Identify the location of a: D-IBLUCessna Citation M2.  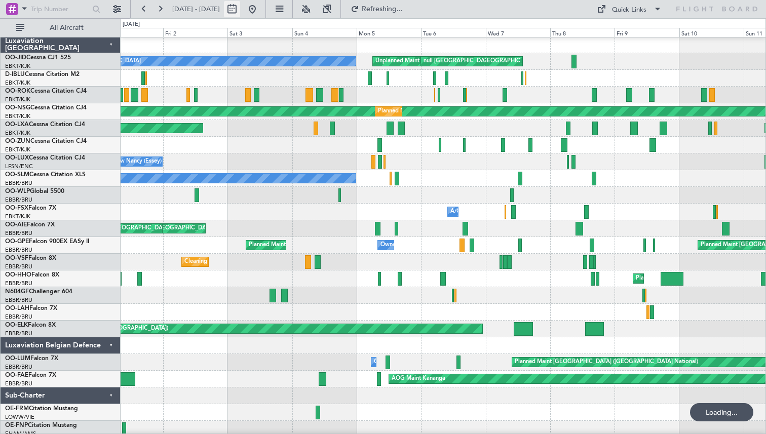
(42, 75).